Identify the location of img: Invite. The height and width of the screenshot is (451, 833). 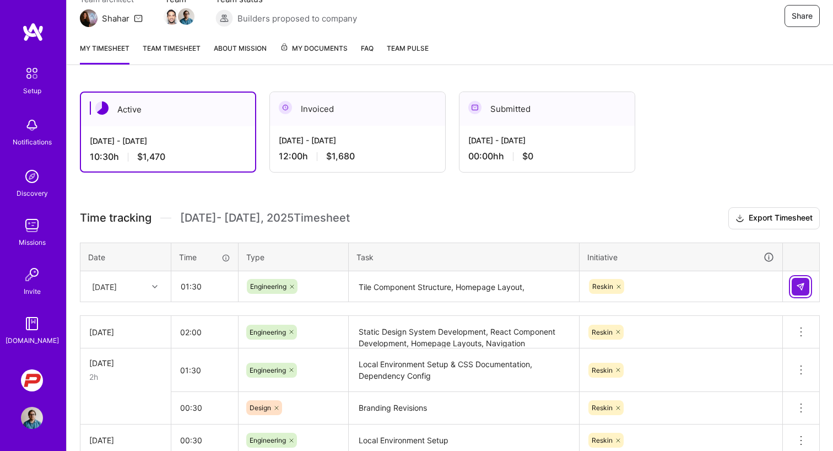
(32, 274).